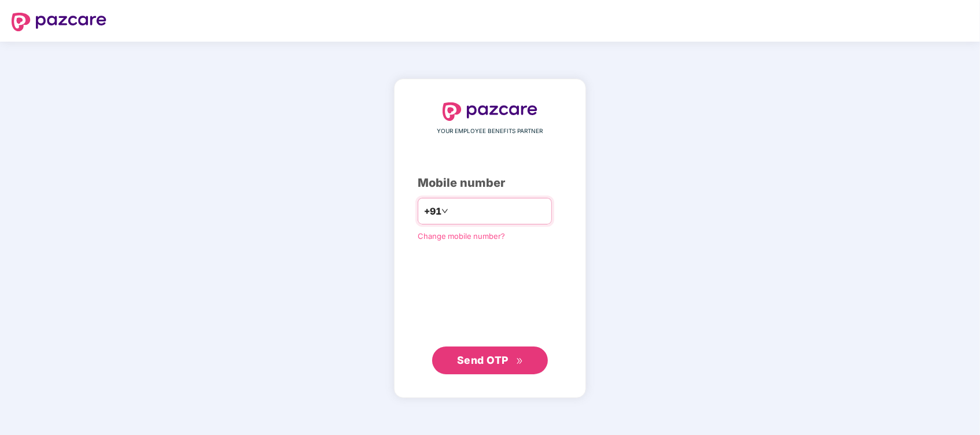 This screenshot has width=980, height=435. What do you see at coordinates (433, 211) in the screenshot?
I see `span: +91` at bounding box center [433, 211].